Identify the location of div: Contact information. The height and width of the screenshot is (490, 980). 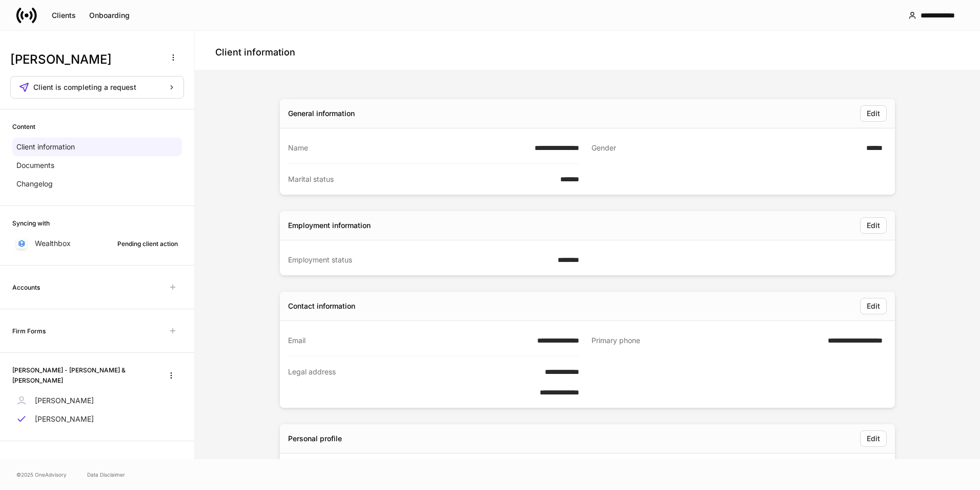
(321, 306).